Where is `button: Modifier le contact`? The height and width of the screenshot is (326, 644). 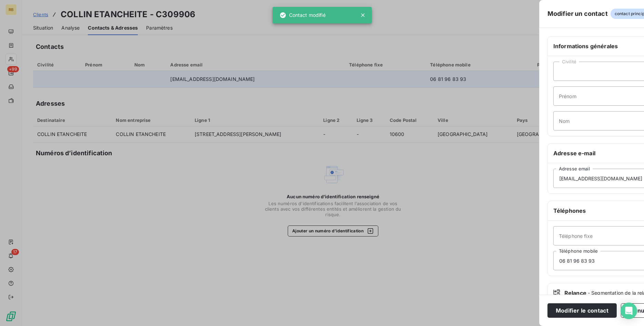 button: Modifier le contact is located at coordinates (582, 310).